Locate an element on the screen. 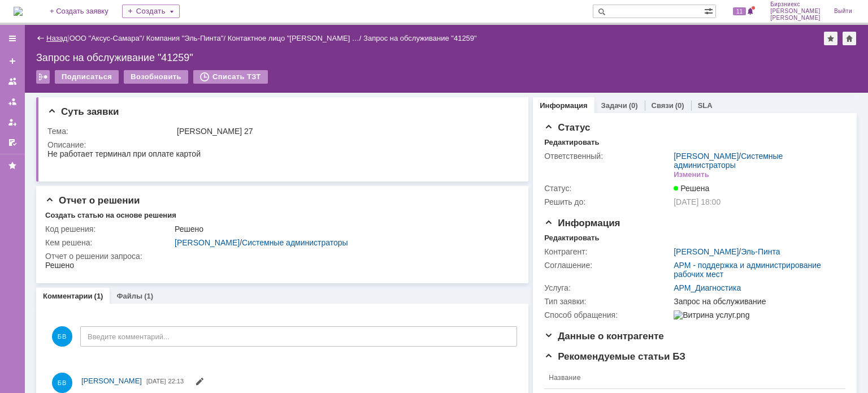 The image size is (868, 393). div: Запрос на обслуживание is located at coordinates (757, 301).